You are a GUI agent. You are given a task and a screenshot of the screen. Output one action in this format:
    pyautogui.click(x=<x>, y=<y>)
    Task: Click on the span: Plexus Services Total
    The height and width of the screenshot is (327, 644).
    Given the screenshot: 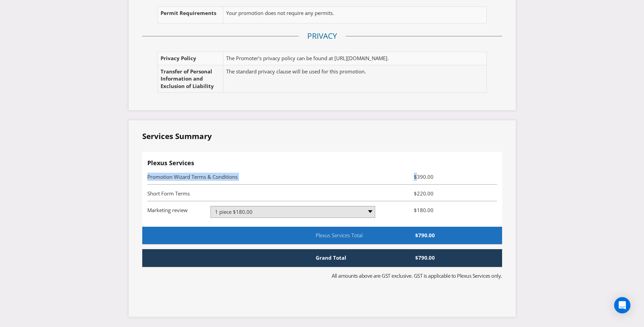 What is the action you would take?
    pyautogui.click(x=349, y=235)
    